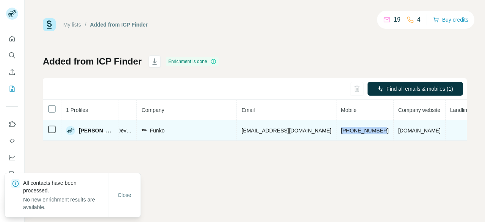  What do you see at coordinates (248, 110) in the screenshot?
I see `span: Email` at bounding box center [248, 110].